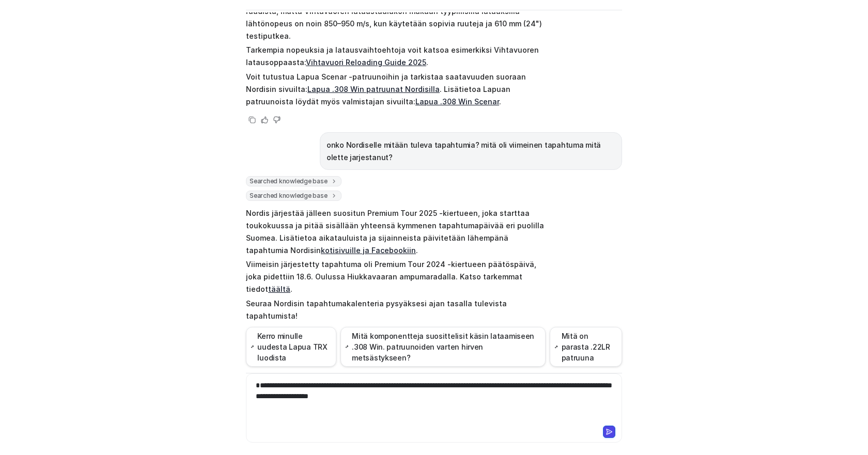  What do you see at coordinates (366, 62) in the screenshot?
I see `a: Vihtavuori Reloading Guide 2025` at bounding box center [366, 62].